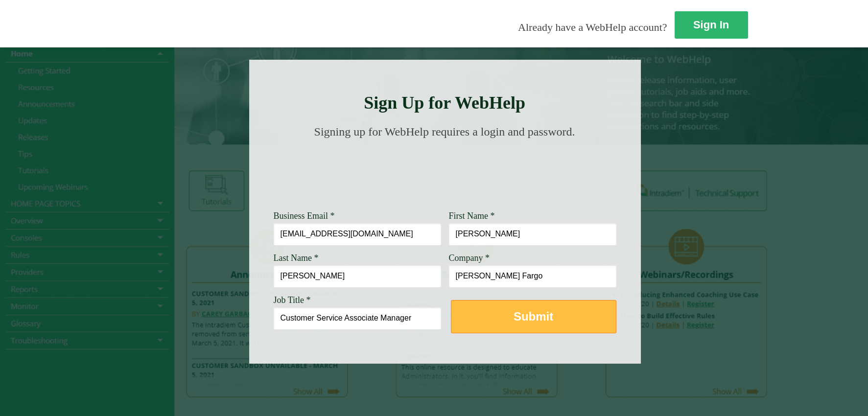 This screenshot has height=416, width=868. What do you see at coordinates (472, 216) in the screenshot?
I see `span: First Name *` at bounding box center [472, 216].